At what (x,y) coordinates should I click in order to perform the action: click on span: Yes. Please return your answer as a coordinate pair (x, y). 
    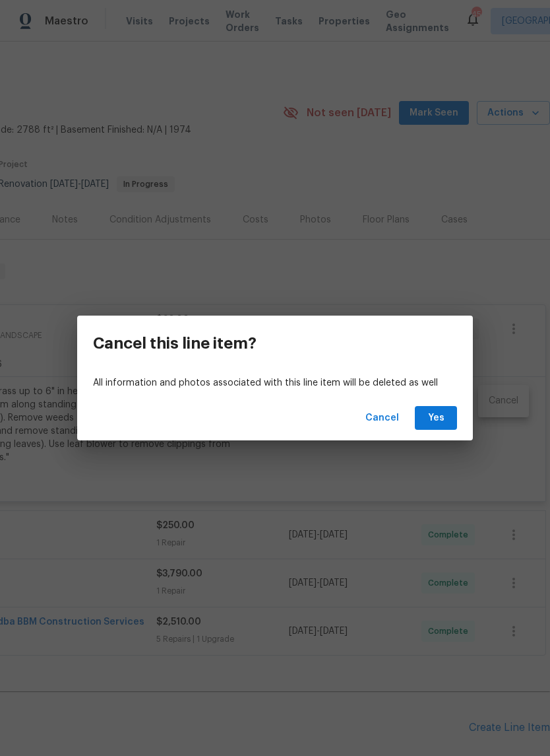
    Looking at the image, I should click on (437, 418).